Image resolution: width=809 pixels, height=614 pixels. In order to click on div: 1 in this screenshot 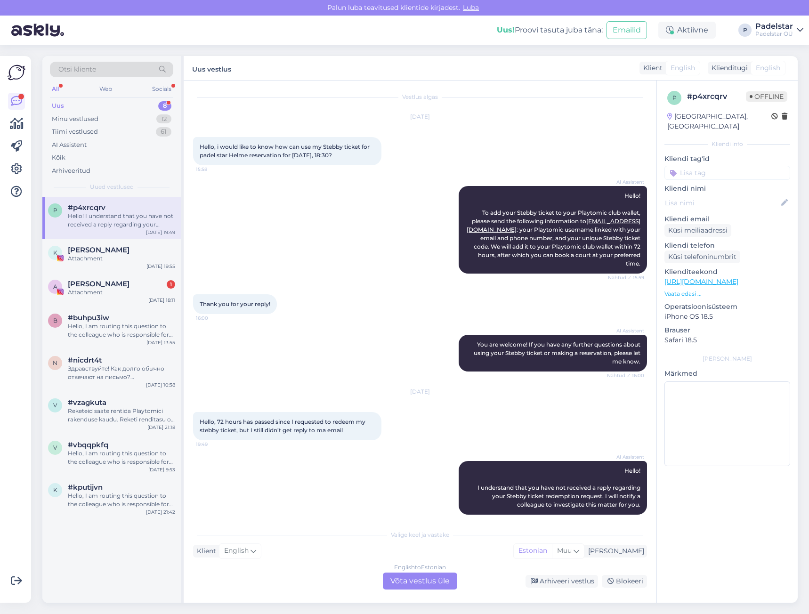, I will do `click(171, 284)`.